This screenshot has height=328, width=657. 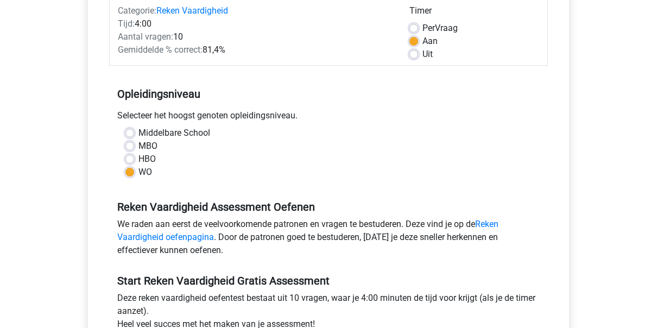 I want to click on h5: Start Reken Vaardigheid Gratis Assessment, so click(x=328, y=281).